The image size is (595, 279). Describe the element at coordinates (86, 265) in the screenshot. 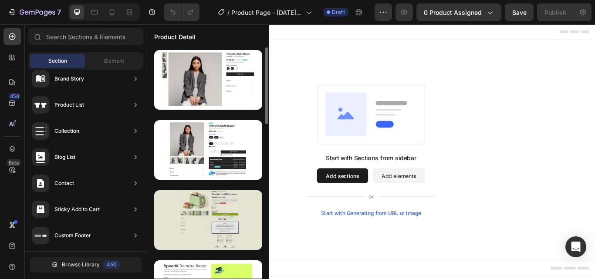

I see `button: Browse Library450` at that location.